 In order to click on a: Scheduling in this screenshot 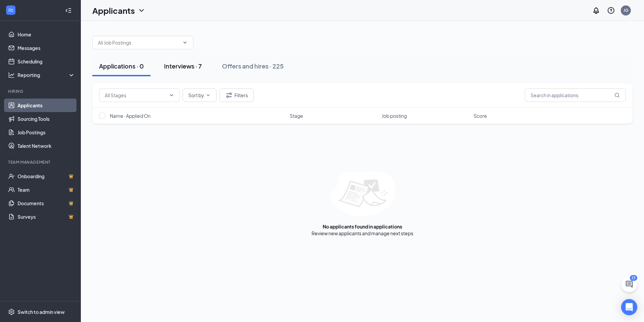, I will do `click(46, 61)`.